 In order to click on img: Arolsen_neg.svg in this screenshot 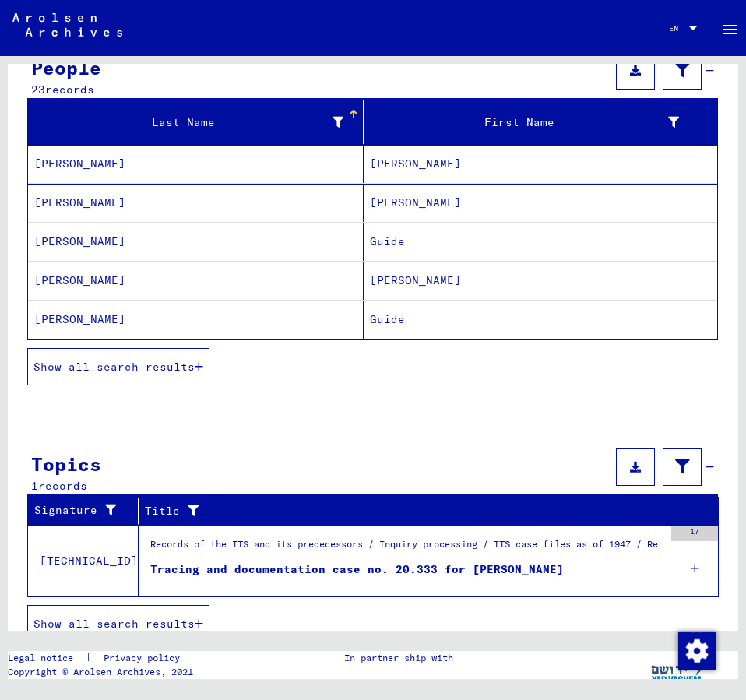, I will do `click(67, 25)`.